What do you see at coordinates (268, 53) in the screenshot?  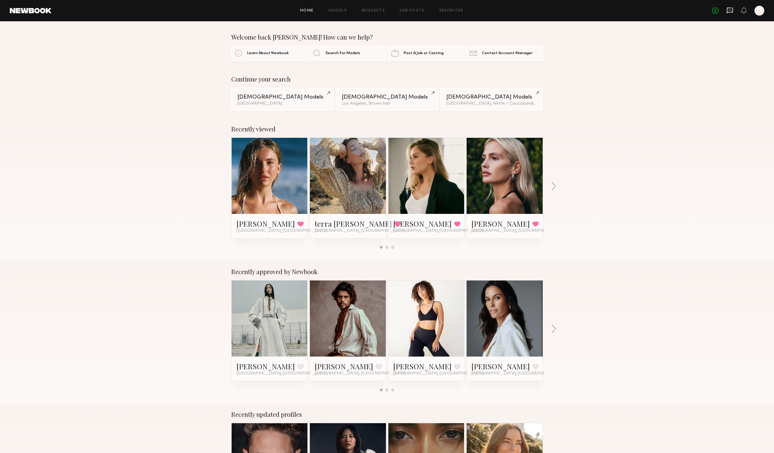 I see `span: Learn About Newbook` at bounding box center [268, 53].